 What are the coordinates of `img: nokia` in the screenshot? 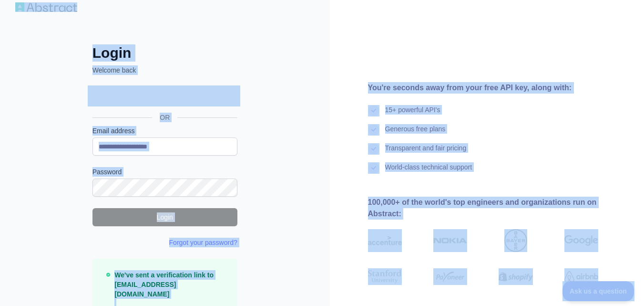 It's located at (451, 240).